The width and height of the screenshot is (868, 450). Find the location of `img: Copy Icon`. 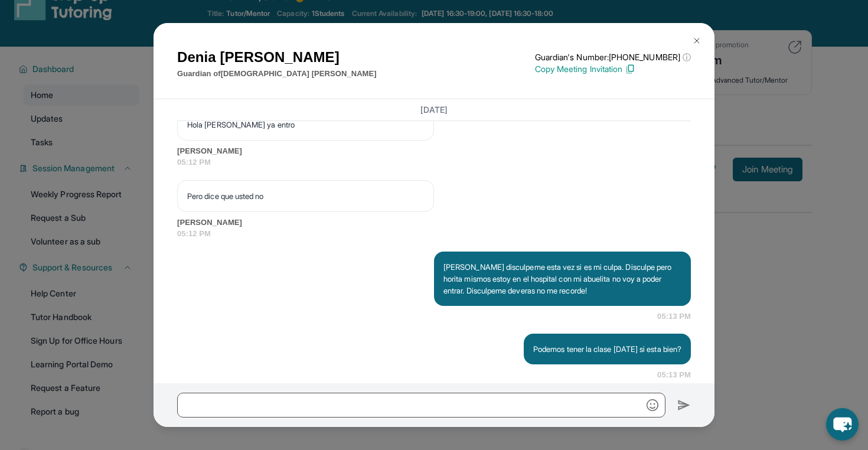

img: Copy Icon is located at coordinates (630, 69).